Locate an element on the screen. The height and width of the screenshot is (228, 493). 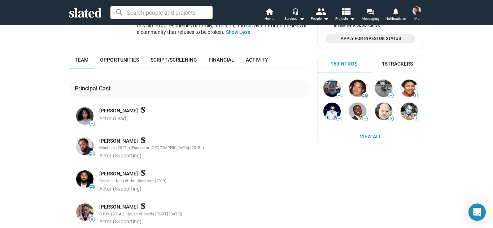
span: Activity is located at coordinates (257, 60).